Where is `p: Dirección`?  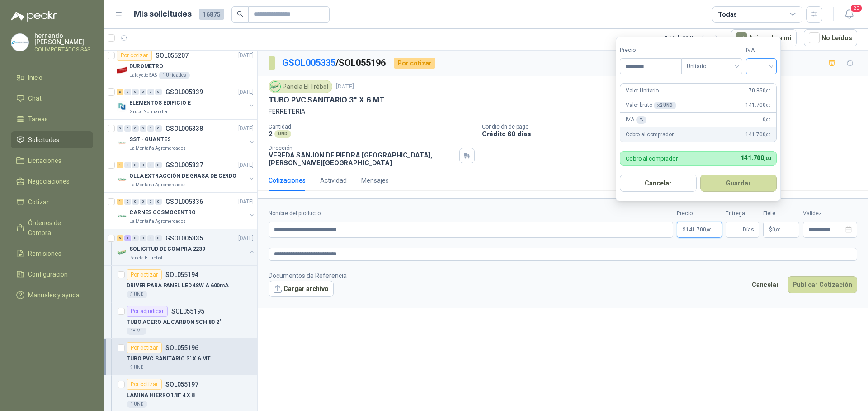 p: Dirección is located at coordinates (362, 148).